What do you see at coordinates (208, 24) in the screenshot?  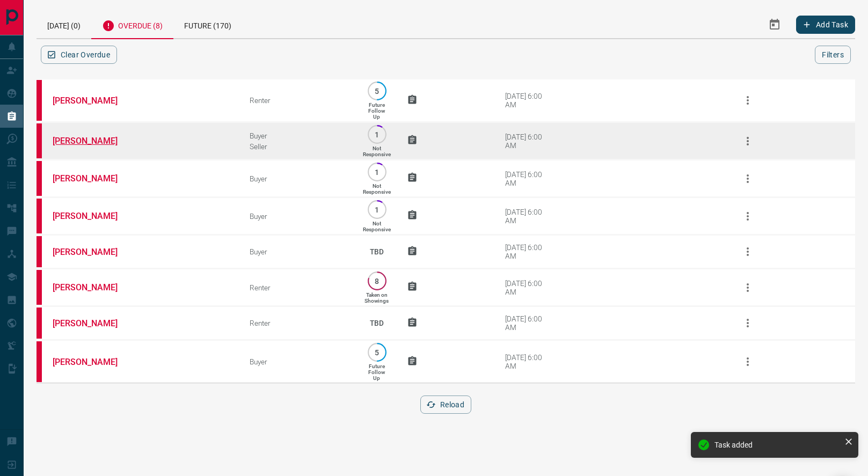 I see `div: Future (170)` at bounding box center [208, 24].